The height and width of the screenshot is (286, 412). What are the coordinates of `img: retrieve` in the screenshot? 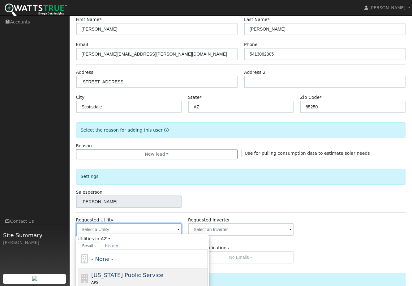 It's located at (35, 278).